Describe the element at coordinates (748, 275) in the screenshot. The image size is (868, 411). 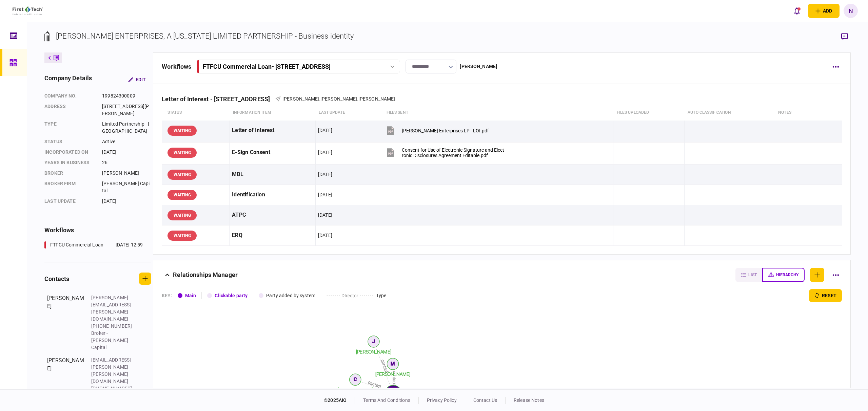
I see `button: list` at that location.